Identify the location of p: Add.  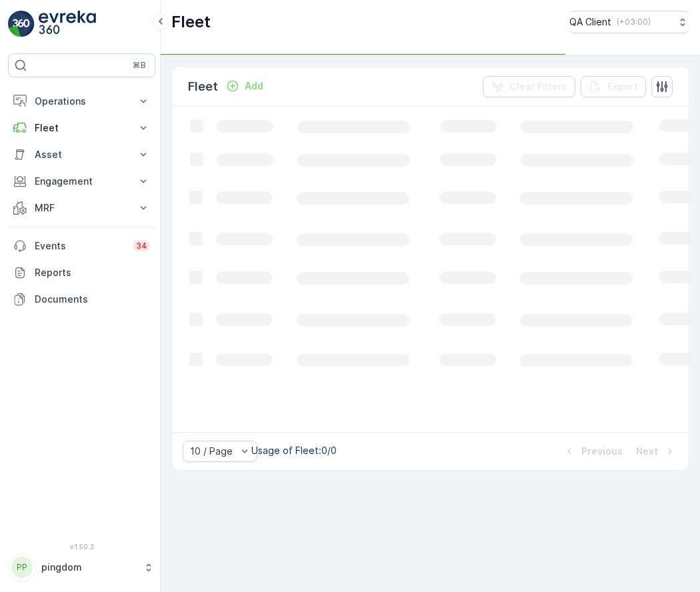
(254, 86).